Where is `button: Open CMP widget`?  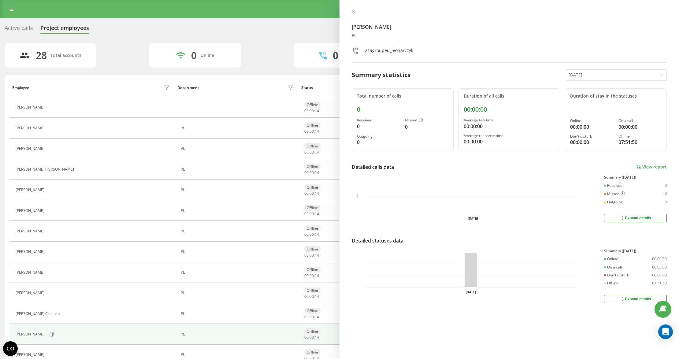 button: Open CMP widget is located at coordinates (10, 349).